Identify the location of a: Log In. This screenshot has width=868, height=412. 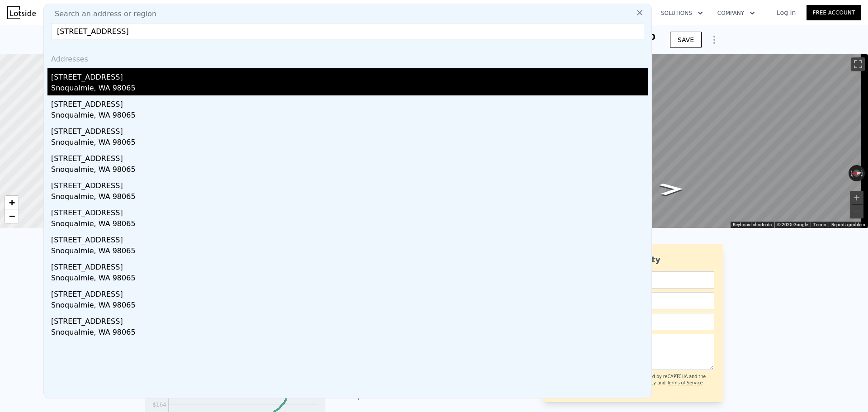
(786, 13).